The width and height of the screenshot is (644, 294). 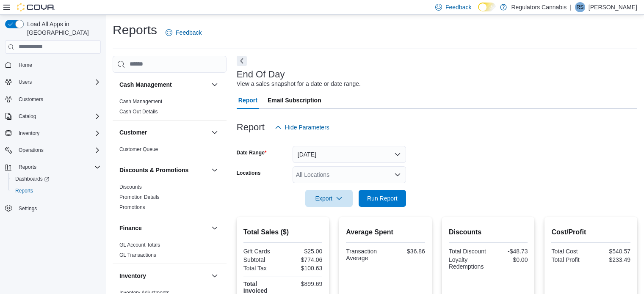 I want to click on div: Cash Management, so click(x=169, y=108).